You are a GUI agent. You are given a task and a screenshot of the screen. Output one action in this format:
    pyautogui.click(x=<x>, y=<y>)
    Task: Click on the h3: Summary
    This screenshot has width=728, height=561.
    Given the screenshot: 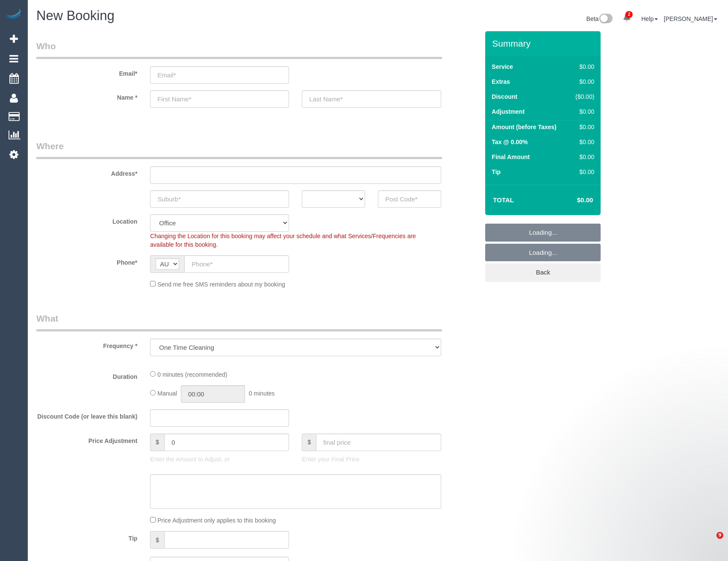 What is the action you would take?
    pyautogui.click(x=544, y=44)
    